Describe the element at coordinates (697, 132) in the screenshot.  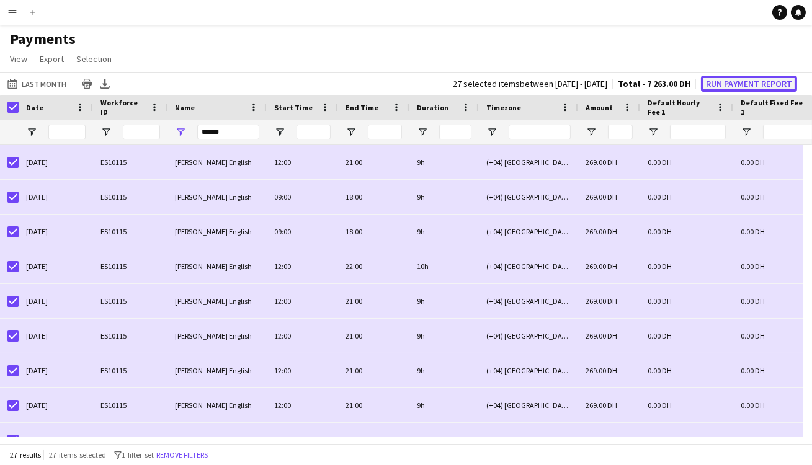
I see `input: Default Hourly Fee 1 Filter Input` at that location.